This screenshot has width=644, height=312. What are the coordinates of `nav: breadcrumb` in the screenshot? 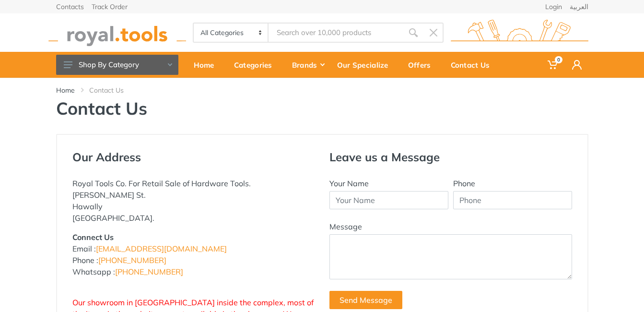 It's located at (322, 90).